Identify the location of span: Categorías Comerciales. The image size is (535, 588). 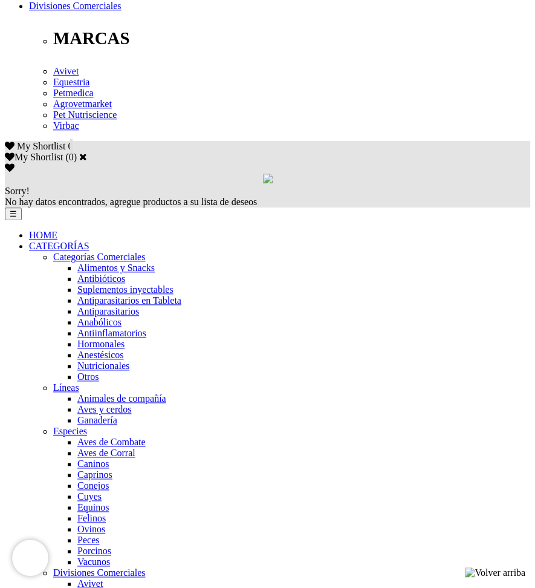
(99, 256).